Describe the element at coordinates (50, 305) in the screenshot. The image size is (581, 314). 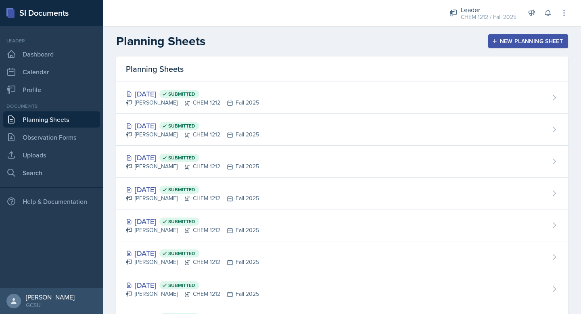
I see `div: GCSU` at that location.